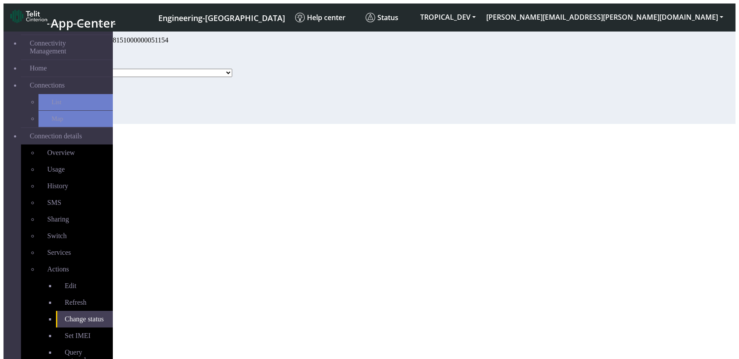  I want to click on img: status.svg, so click(370, 17).